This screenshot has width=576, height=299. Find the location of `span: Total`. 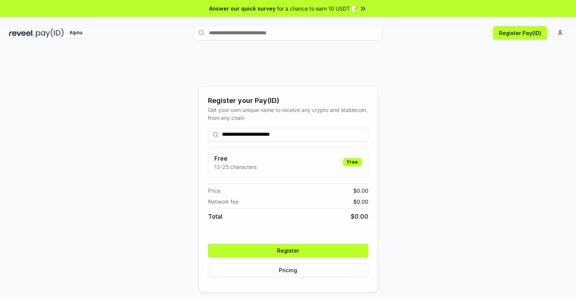

span: Total is located at coordinates (215, 217).